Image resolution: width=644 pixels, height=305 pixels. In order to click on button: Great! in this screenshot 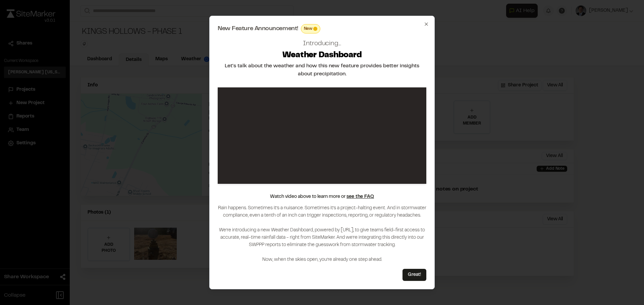, I will do `click(414, 275)`.